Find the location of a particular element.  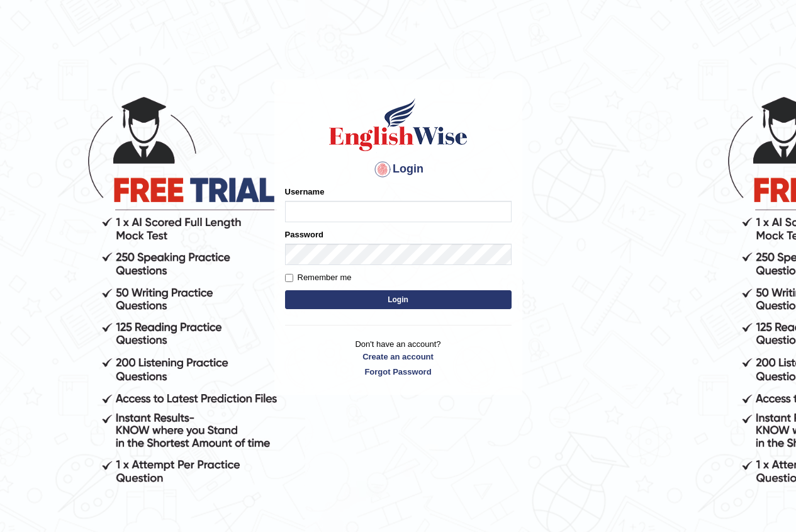

label: Remember me is located at coordinates (318, 278).